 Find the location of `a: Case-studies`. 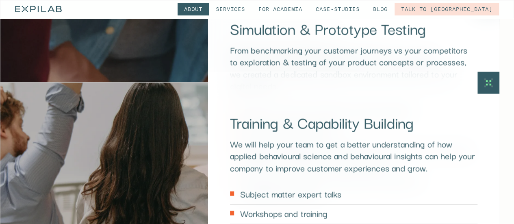

a: Case-studies is located at coordinates (338, 9).